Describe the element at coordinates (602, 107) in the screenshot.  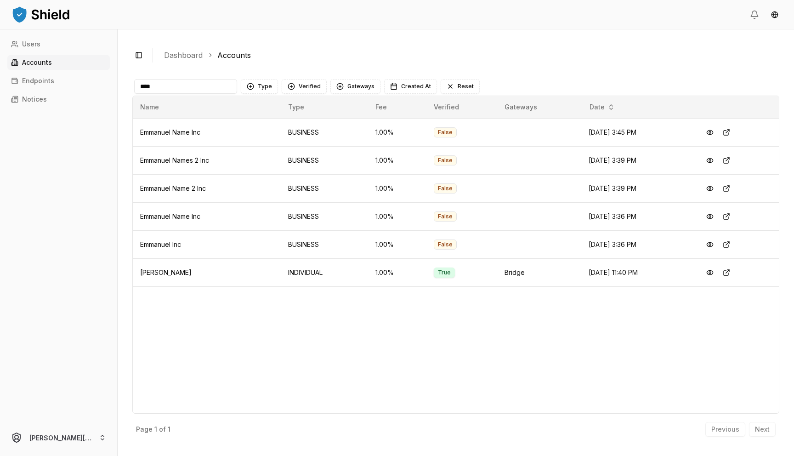
I see `button: Date` at that location.